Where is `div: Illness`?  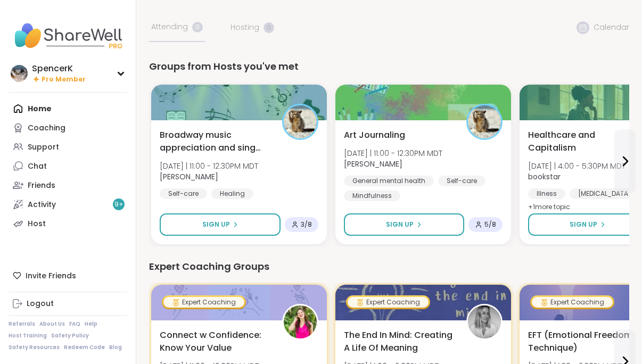 div: Illness is located at coordinates (547, 194).